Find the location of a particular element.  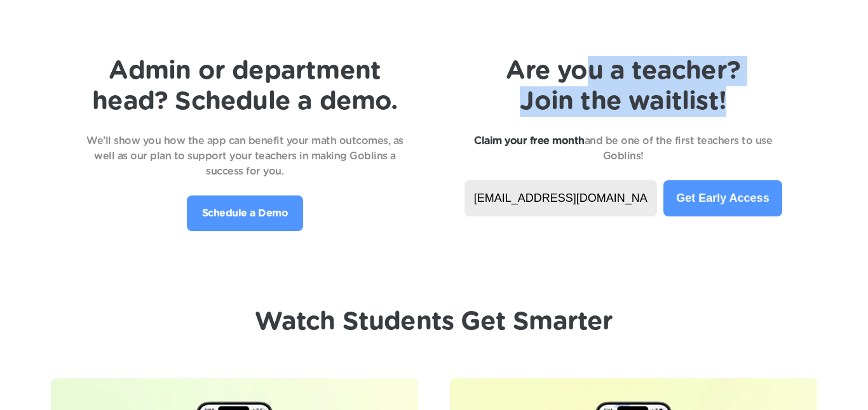

h1: Watch Students Get Smarter is located at coordinates (433, 322).